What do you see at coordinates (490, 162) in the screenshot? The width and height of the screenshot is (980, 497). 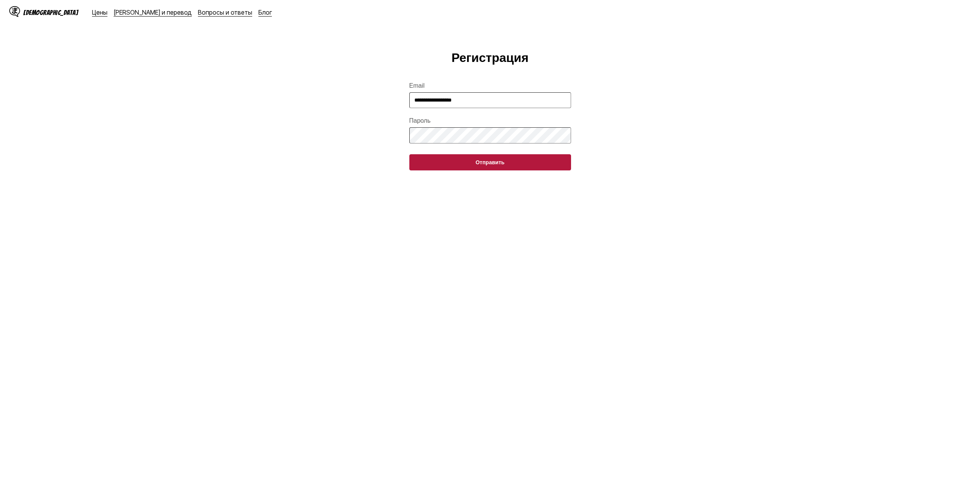 I see `ya-tr-span: Отправить` at bounding box center [490, 162].